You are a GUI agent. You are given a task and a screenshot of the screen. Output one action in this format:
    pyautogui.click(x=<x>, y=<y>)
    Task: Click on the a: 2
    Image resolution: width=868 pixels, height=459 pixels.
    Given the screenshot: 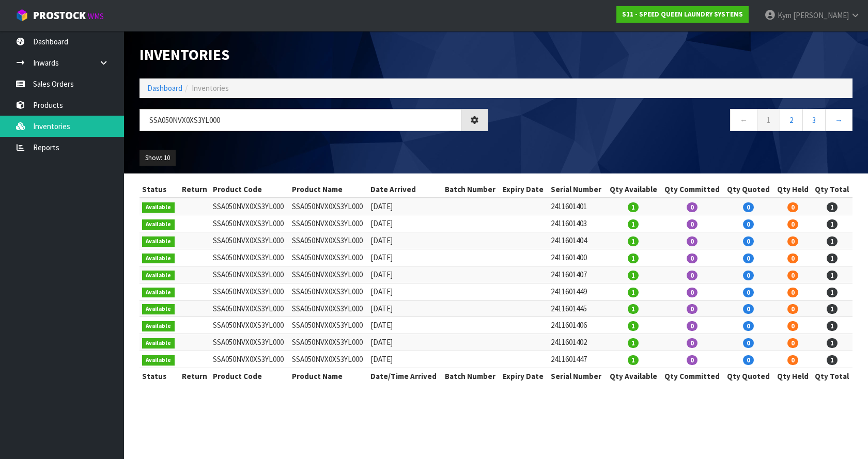 What is the action you would take?
    pyautogui.click(x=791, y=120)
    